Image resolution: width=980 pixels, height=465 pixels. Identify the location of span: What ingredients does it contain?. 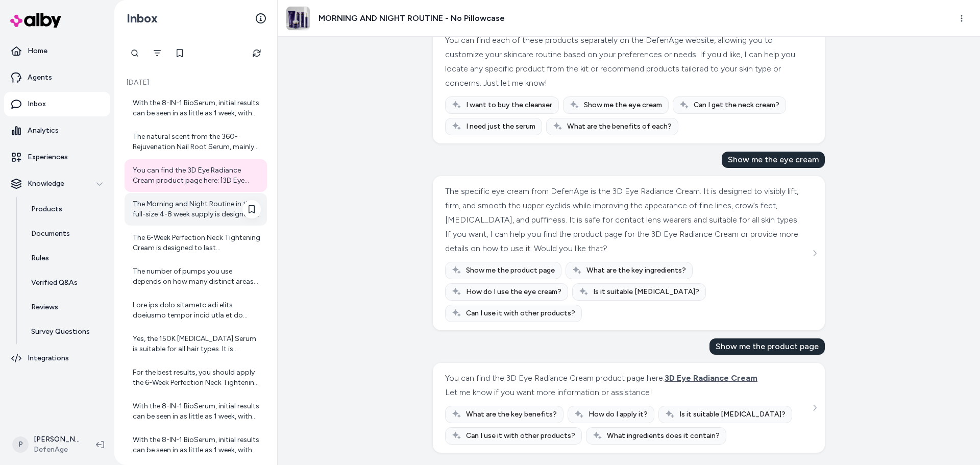
(663, 436).